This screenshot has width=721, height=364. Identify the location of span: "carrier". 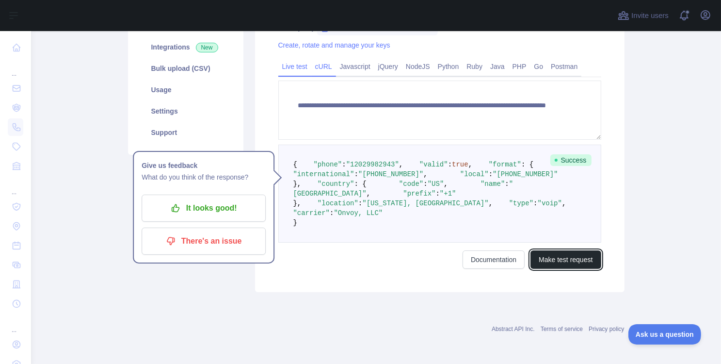
(312, 213).